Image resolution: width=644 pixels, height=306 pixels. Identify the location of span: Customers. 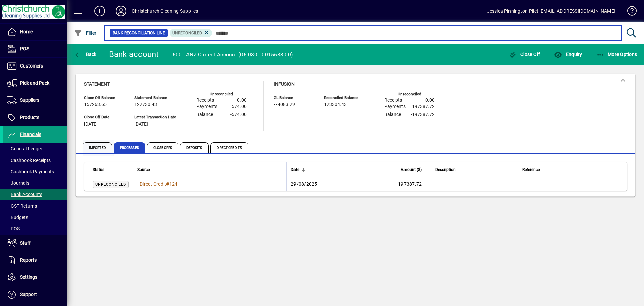
(32, 66).